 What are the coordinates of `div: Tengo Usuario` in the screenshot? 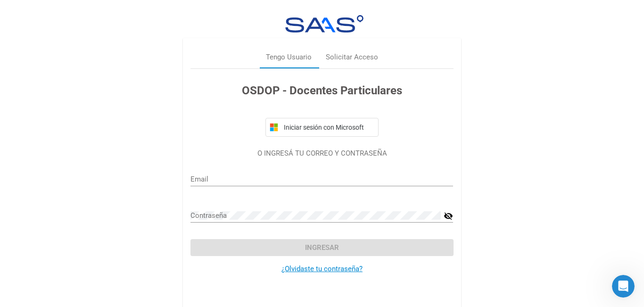 It's located at (289, 57).